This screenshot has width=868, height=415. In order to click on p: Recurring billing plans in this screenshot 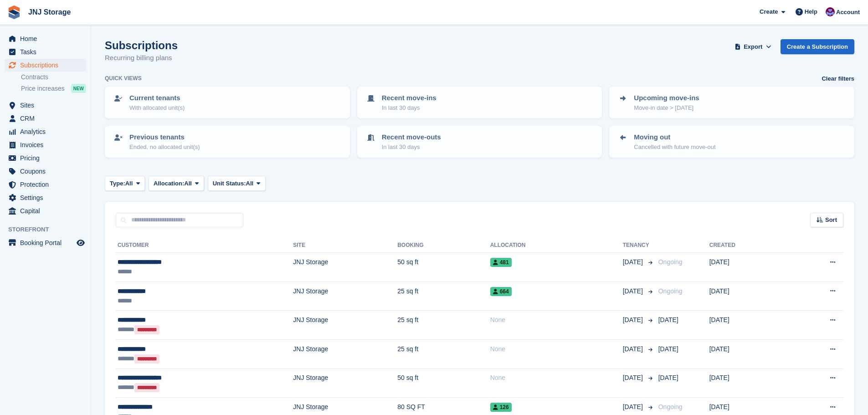, I will do `click(141, 58)`.